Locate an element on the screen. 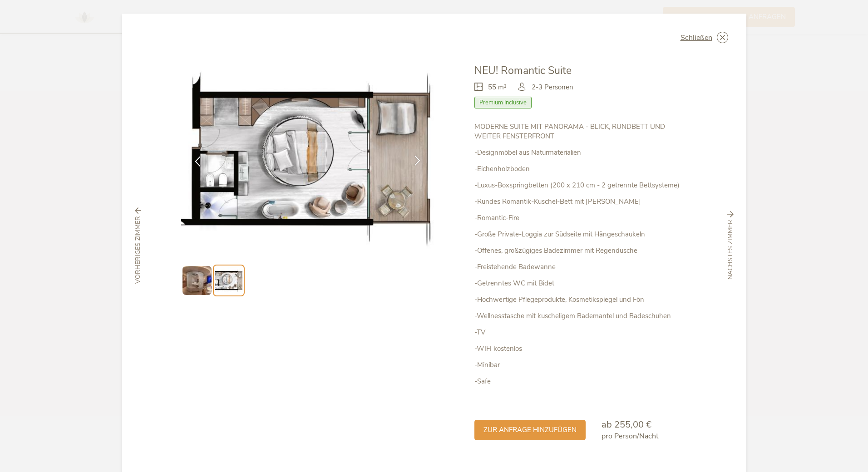  p: -Eichenholzboden is located at coordinates (580, 169).